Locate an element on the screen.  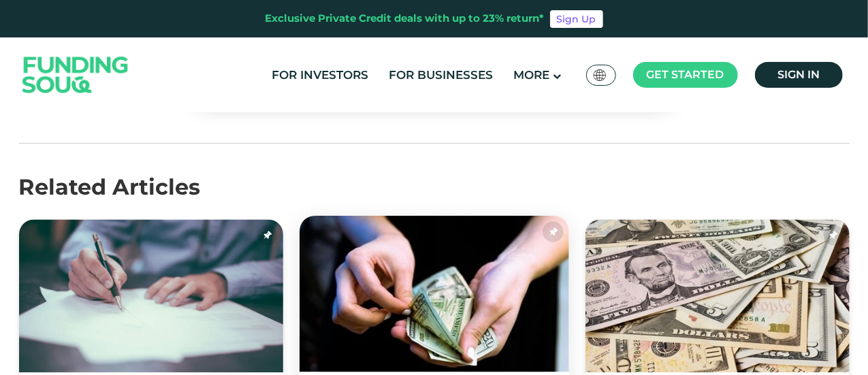
span: Related Articles is located at coordinates (110, 186).